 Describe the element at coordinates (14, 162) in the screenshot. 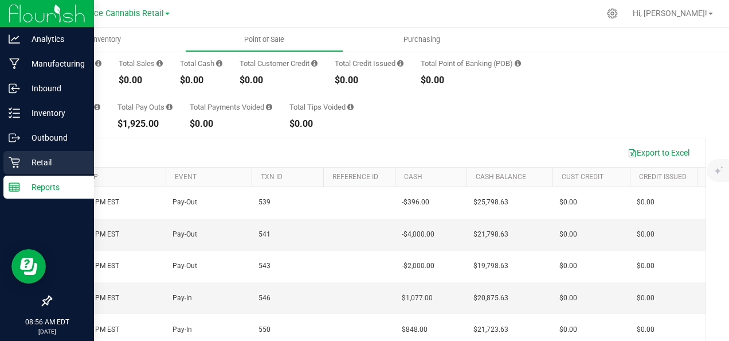

I see `inline-svg: Retail` at that location.